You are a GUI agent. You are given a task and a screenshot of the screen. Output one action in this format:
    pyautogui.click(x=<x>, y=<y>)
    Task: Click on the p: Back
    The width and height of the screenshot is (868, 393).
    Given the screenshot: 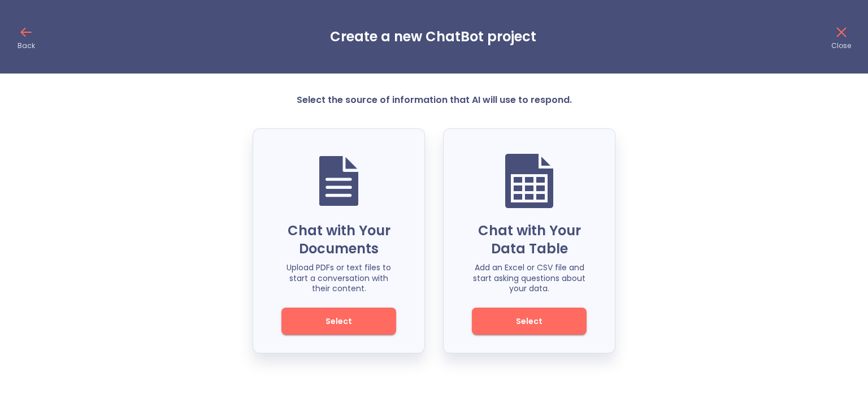 What is the action you would take?
    pyautogui.click(x=26, y=46)
    